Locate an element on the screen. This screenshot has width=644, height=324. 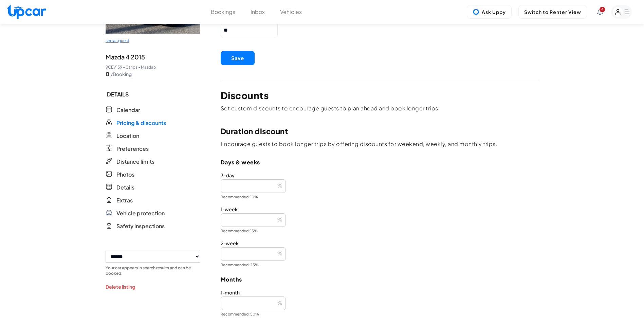
button: Delete listing is located at coordinates (120, 287).